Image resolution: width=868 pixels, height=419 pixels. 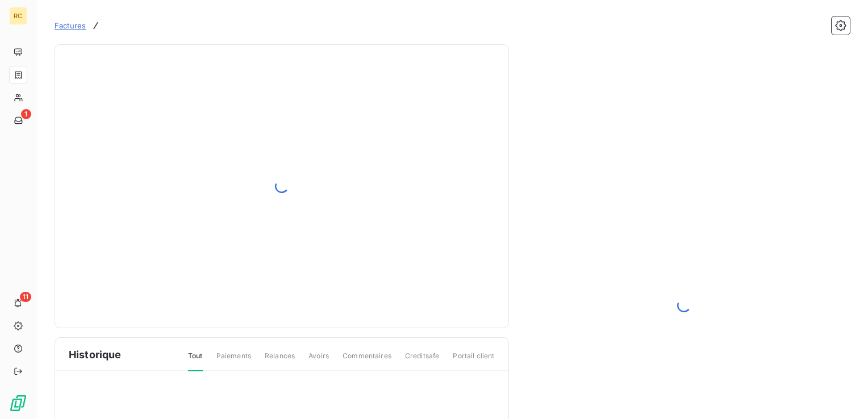 I want to click on span: Historique, so click(x=95, y=354).